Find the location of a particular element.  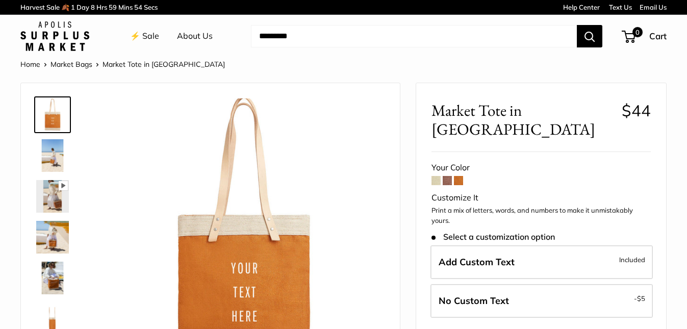

span: Secs is located at coordinates (151, 7).